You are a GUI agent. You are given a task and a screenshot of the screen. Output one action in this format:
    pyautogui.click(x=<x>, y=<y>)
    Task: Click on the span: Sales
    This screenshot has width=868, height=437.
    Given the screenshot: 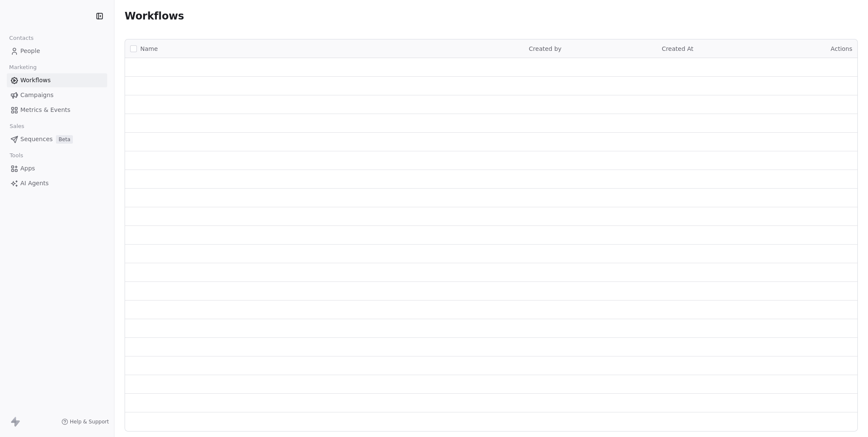 What is the action you would take?
    pyautogui.click(x=17, y=127)
    